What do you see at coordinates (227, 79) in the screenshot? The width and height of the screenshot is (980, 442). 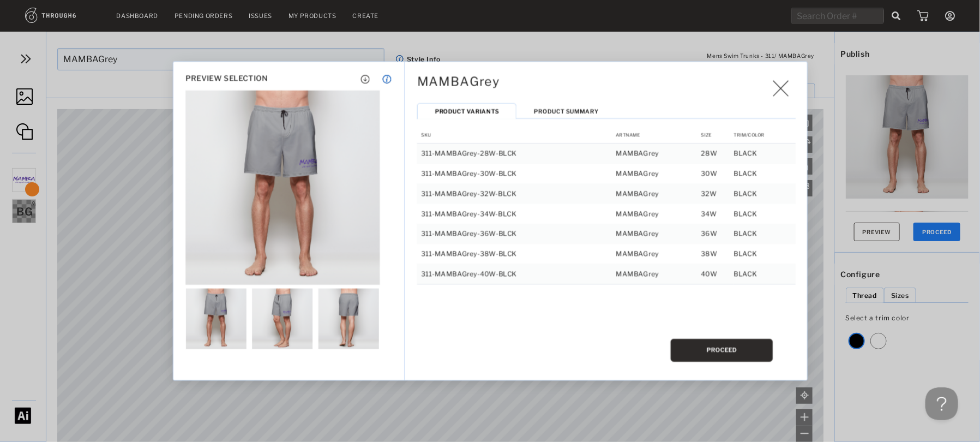 I see `h2: PREVIEW SELECTION` at bounding box center [227, 79].